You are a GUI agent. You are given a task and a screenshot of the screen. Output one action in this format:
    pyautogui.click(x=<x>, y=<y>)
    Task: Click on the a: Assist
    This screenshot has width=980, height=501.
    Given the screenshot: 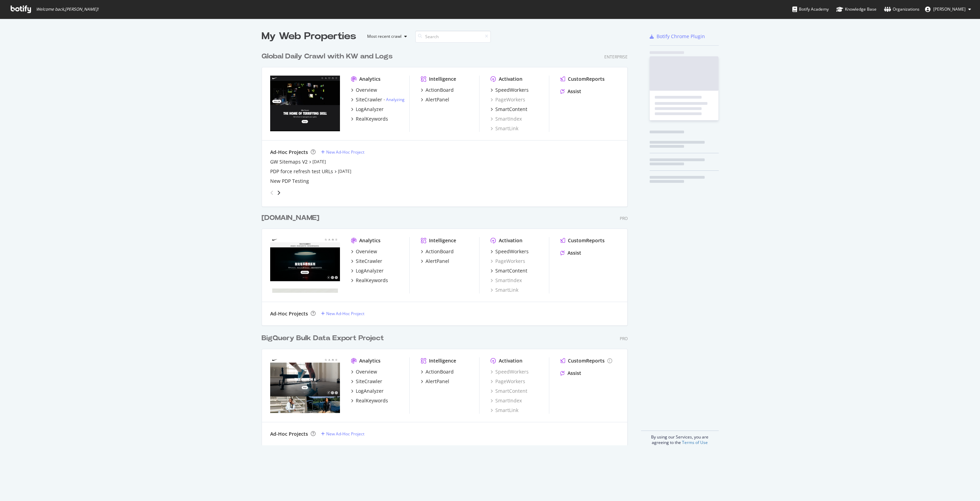 What is the action you would take?
    pyautogui.click(x=571, y=253)
    